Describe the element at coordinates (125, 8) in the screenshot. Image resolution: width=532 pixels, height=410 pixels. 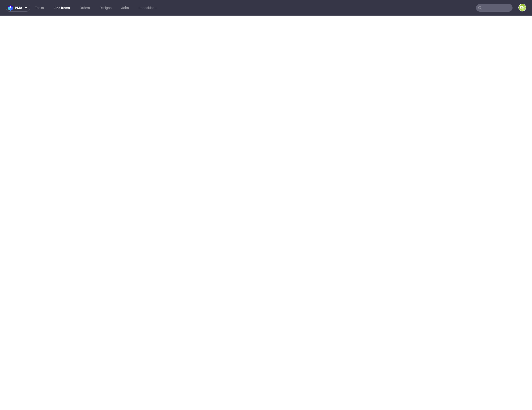
I see `a: Jobs` at that location.